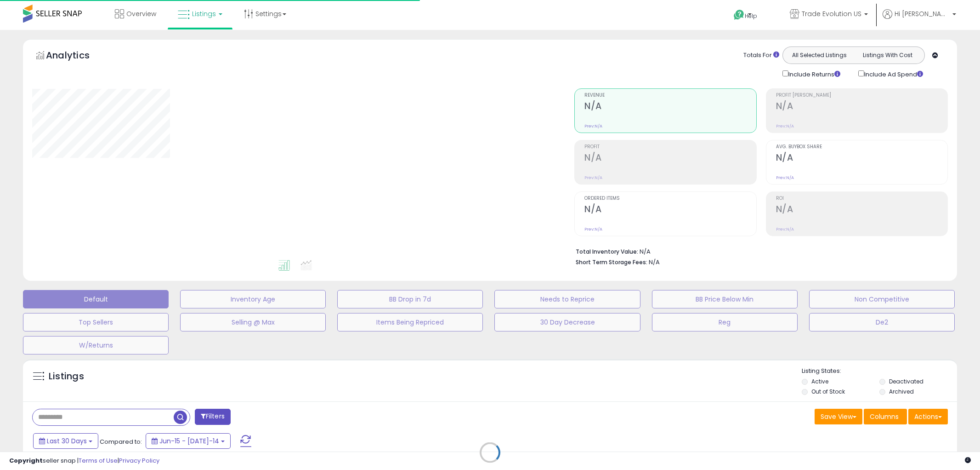  Describe the element at coordinates (761, 55) in the screenshot. I see `div: Totals For` at that location.